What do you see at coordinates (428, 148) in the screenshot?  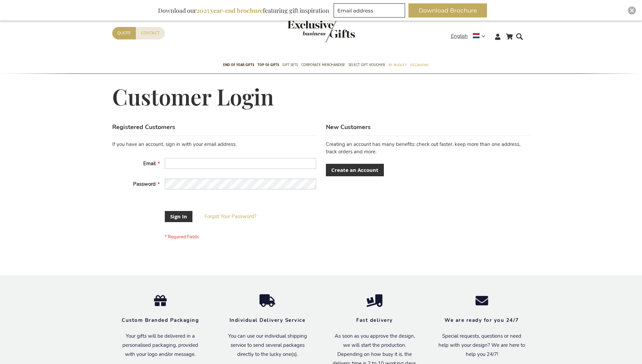 I see `p: Creating an account has many benefits: check out faster, keep more than one address, track orders...` at bounding box center [428, 148].